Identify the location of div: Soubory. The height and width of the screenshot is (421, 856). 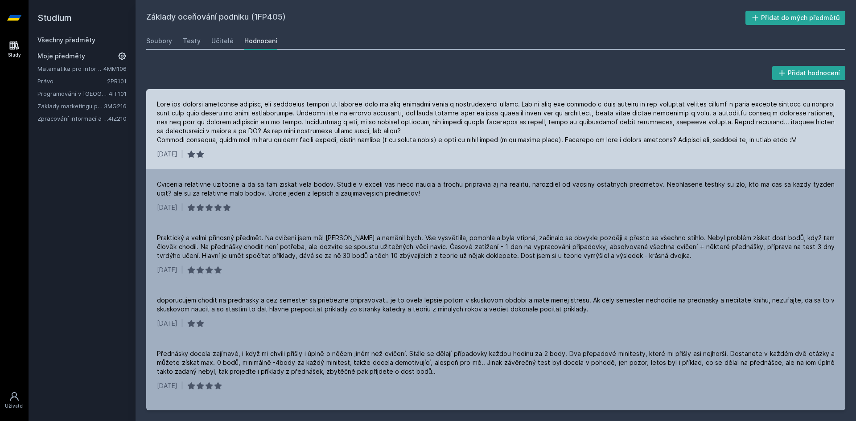
(159, 41).